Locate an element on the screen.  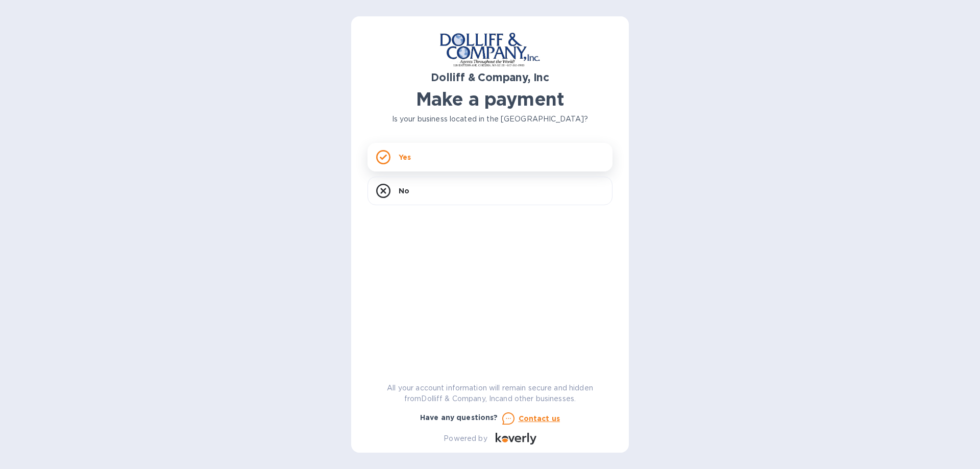
p: No is located at coordinates (404, 191).